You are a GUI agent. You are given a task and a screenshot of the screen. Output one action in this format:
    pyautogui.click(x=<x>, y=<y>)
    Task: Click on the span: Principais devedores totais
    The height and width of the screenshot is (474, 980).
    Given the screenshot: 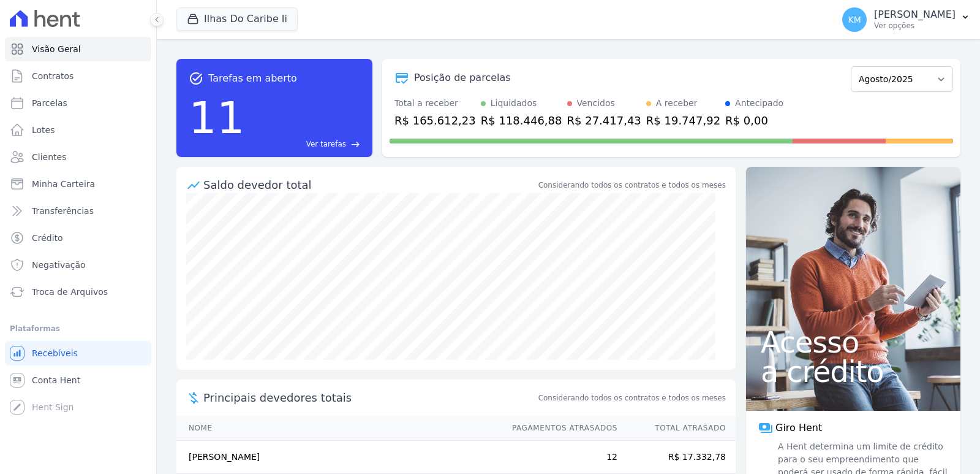 What is the action you would take?
    pyautogui.click(x=369, y=397)
    